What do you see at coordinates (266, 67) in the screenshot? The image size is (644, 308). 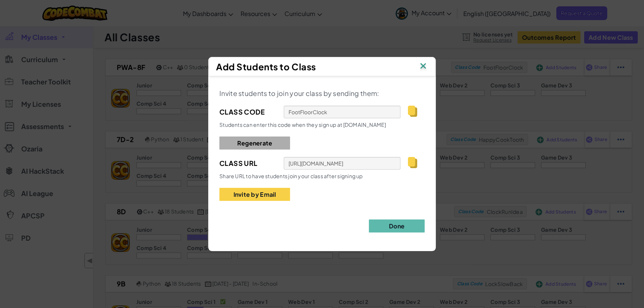 I see `span: Add Students to Class` at bounding box center [266, 67].